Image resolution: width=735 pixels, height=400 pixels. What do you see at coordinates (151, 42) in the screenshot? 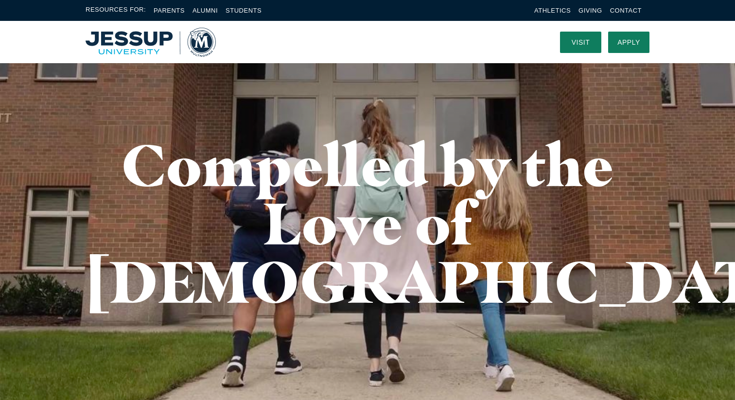
I see `a: Home` at bounding box center [151, 42].